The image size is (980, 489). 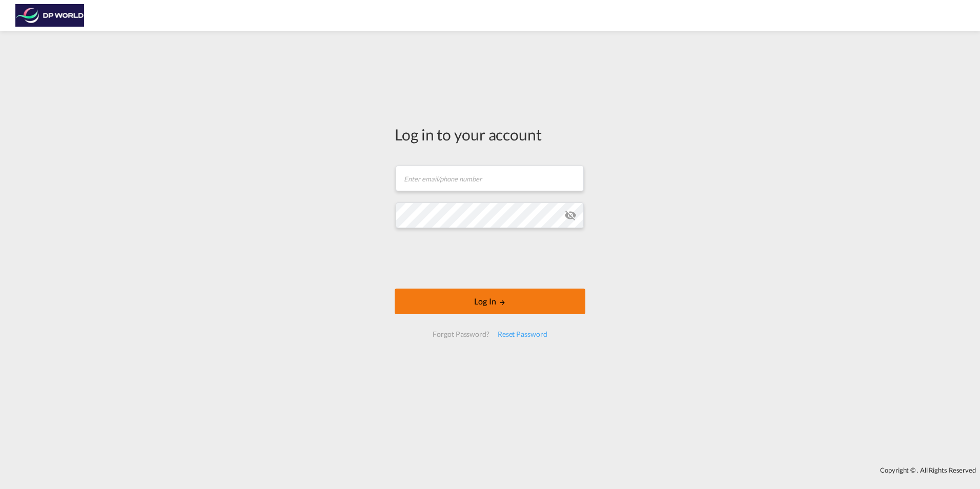 What do you see at coordinates (571, 215) in the screenshot?
I see `md-icon: icon-eye-off` at bounding box center [571, 215].